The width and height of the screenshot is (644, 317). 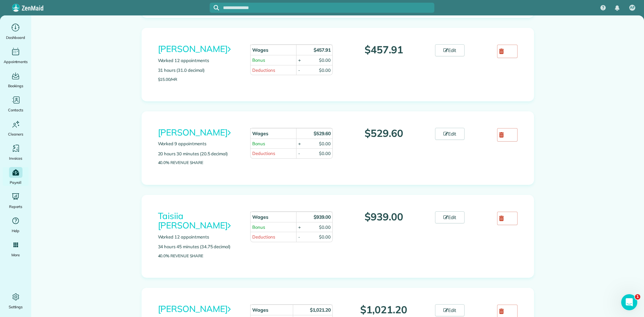 What do you see at coordinates (15, 176) in the screenshot?
I see `a: Payroll` at bounding box center [15, 176].